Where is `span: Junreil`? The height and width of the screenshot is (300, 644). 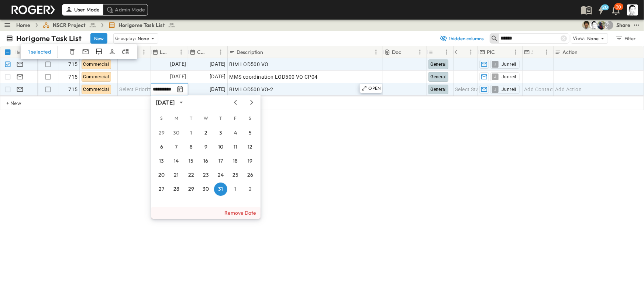
span: Junreil is located at coordinates (509, 77).